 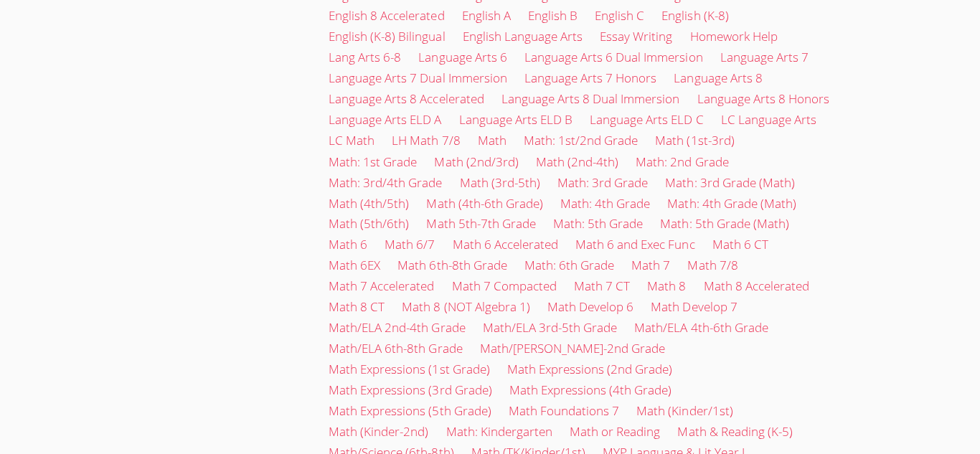 I want to click on a: Math: 2nd Grade, so click(x=680, y=161).